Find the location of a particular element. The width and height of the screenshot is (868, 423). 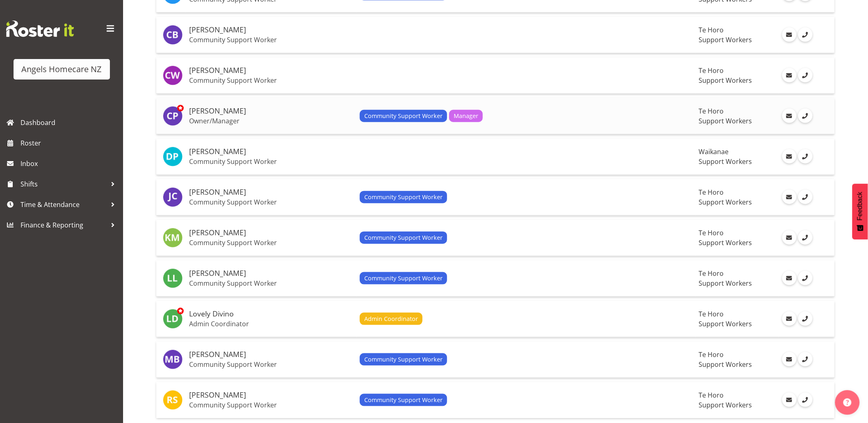

img: help-xxl-2.png is located at coordinates (847, 402).